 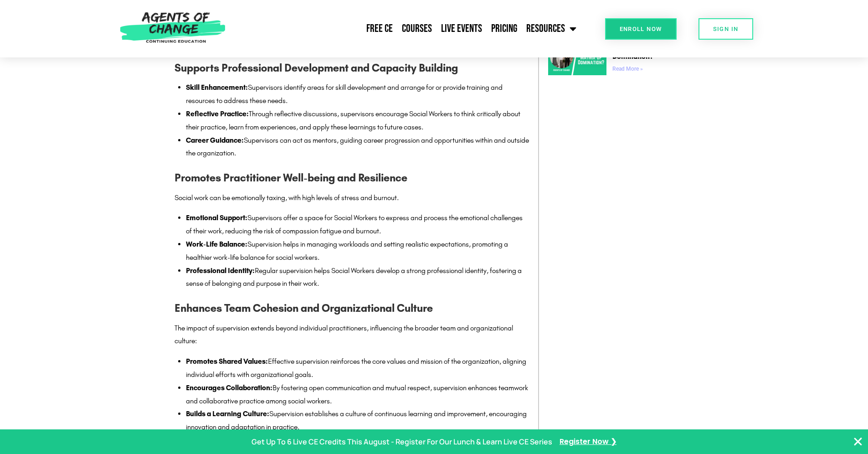 What do you see at coordinates (640, 29) in the screenshot?
I see `a: Enroll Now` at bounding box center [640, 29].